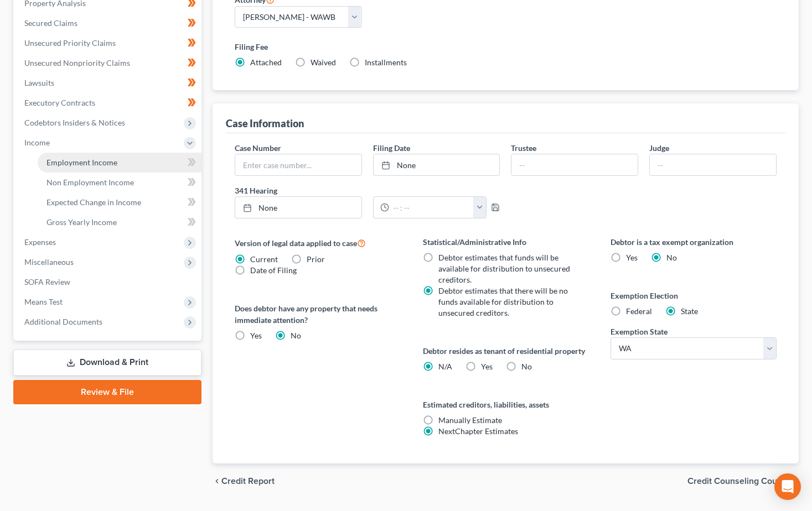  What do you see at coordinates (109, 63) in the screenshot?
I see `a: Unsecured Nonpriority Claims` at bounding box center [109, 63].